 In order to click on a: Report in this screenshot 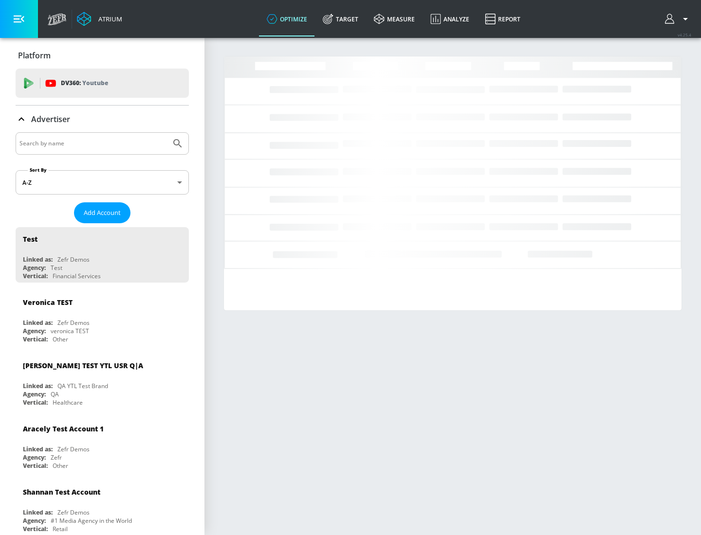, I will do `click(502, 19)`.